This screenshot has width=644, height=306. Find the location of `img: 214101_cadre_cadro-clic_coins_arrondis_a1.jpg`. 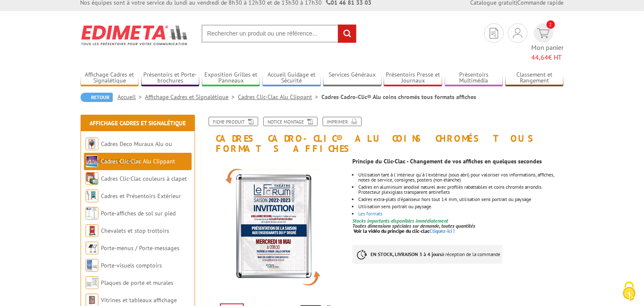

img: 214101_cadre_cadro-clic_coins_arrondis_a1.jpg is located at coordinates (275, 229).